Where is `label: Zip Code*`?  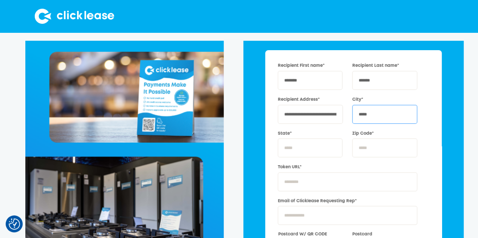
label: Zip Code* is located at coordinates (384, 134).